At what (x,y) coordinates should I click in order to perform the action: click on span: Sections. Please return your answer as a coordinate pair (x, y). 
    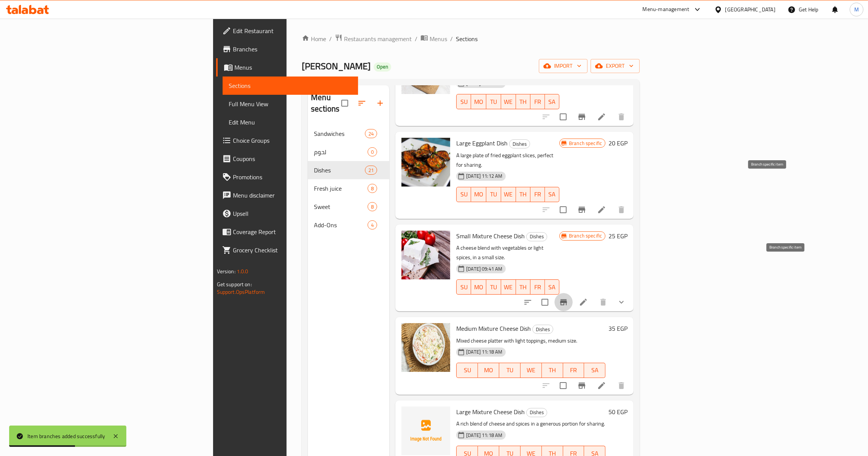
    Looking at the image, I should click on (291, 86).